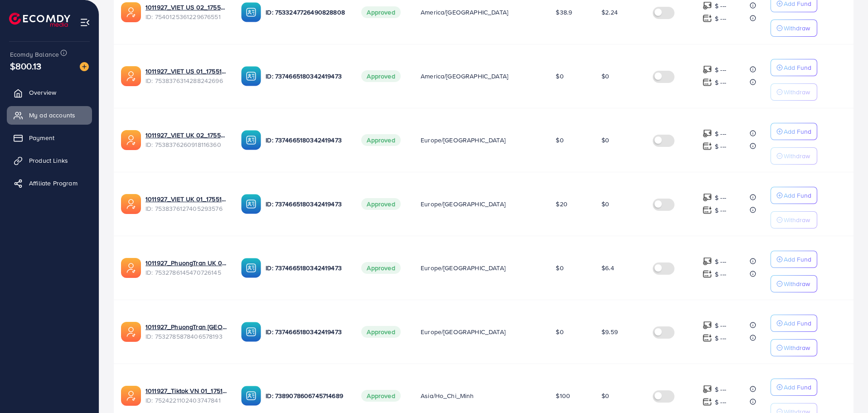 The image size is (868, 413). I want to click on span: Payment, so click(41, 138).